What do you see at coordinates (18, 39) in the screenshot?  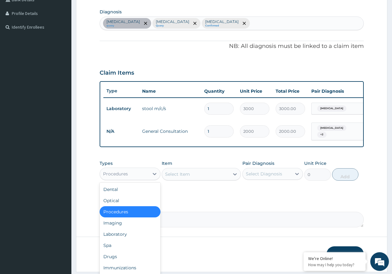 I see `img: d_794563401_company_1708531726252_794563401` at bounding box center [18, 39].